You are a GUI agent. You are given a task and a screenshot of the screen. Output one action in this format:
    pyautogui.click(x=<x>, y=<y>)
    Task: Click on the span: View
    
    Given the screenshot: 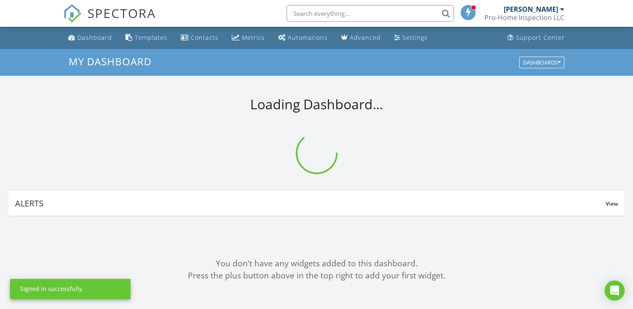 What is the action you would take?
    pyautogui.click(x=612, y=203)
    